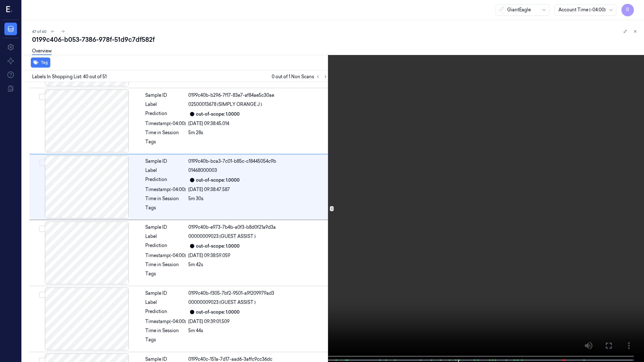  Describe the element at coordinates (627, 10) in the screenshot. I see `button: R` at that location.